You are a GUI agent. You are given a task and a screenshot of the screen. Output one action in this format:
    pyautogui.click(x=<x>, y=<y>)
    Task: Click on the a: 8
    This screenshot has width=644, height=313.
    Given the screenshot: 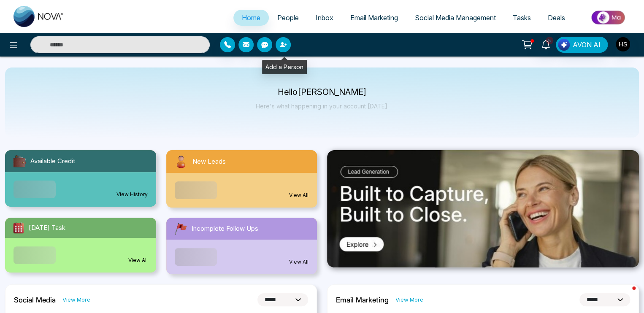 What is the action you would take?
    pyautogui.click(x=545, y=44)
    